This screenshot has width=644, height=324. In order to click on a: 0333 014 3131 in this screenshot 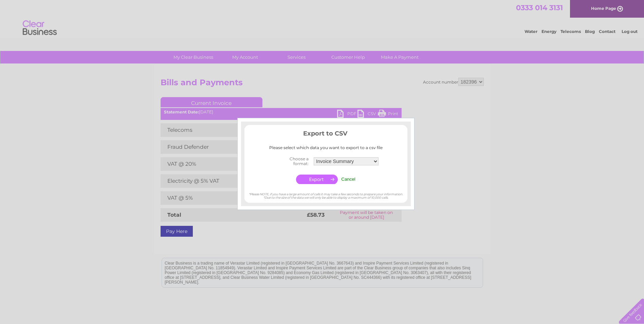, I will do `click(540, 8)`.